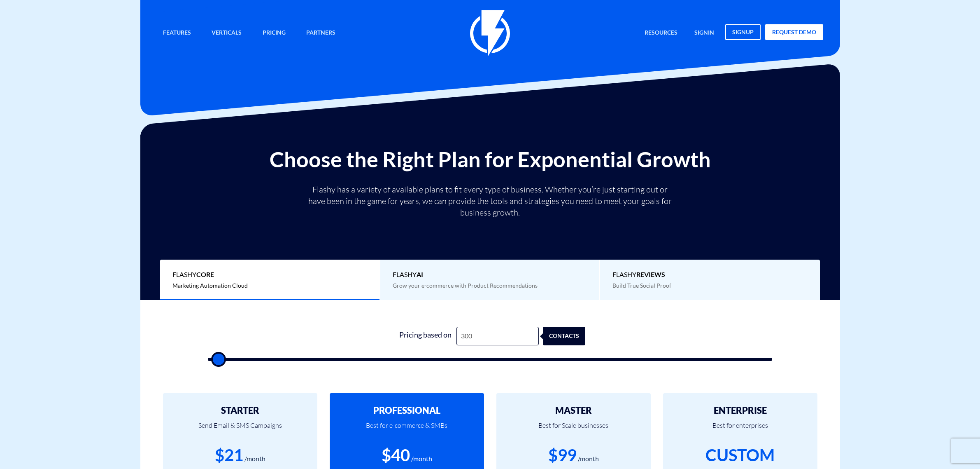 The height and width of the screenshot is (469, 980). What do you see at coordinates (177, 33) in the screenshot?
I see `a: Features` at bounding box center [177, 33].